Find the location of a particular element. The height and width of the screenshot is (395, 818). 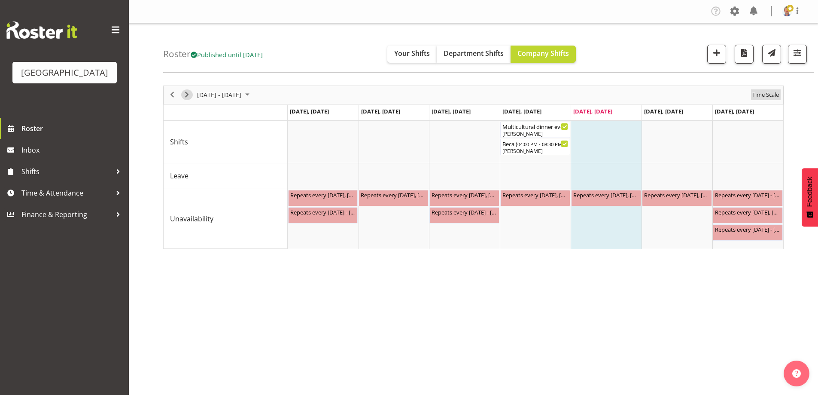

div: Timeline Week of October 6, 2025 is located at coordinates (473, 167).